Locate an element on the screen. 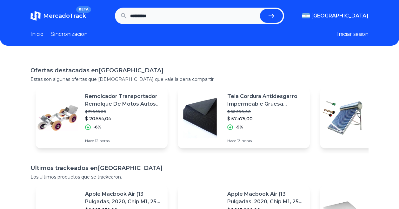 The height and width of the screenshot is (209, 399). span: BETA is located at coordinates (83, 10).